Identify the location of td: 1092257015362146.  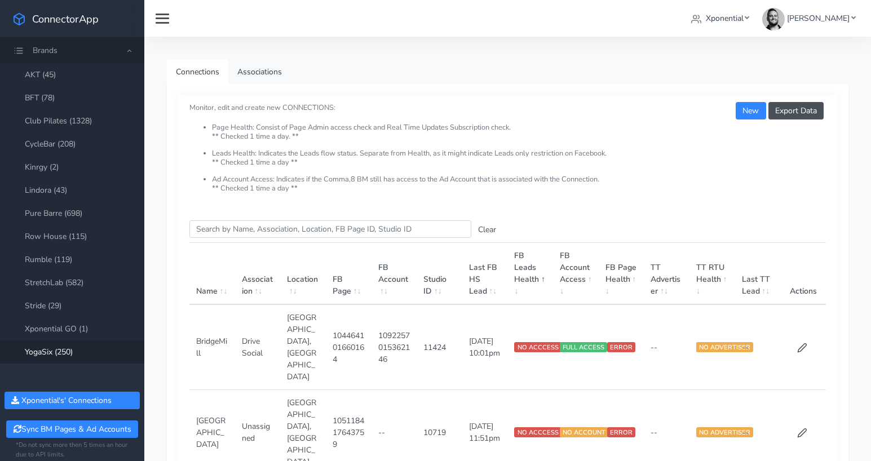
(394, 347).